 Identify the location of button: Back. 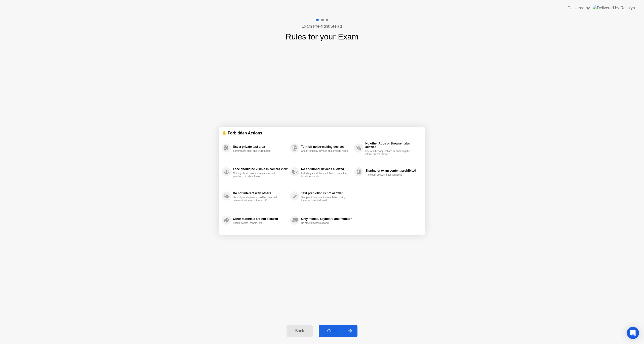
(299, 331).